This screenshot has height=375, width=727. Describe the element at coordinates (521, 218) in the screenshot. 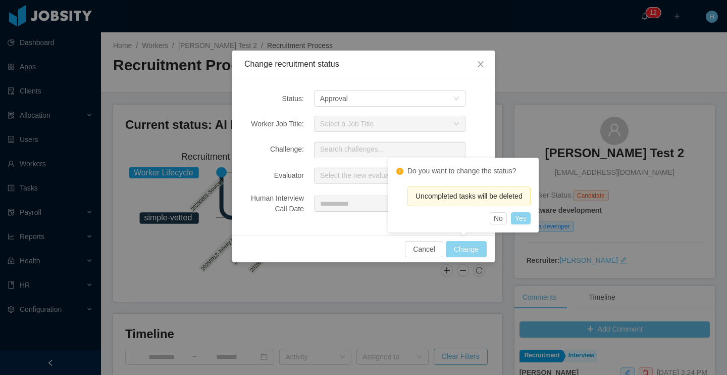

I see `button: Yes` at that location.